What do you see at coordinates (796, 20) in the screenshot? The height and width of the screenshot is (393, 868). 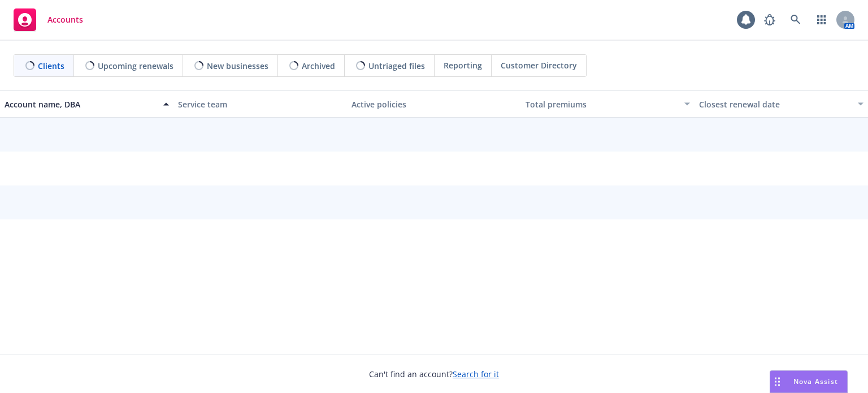 I see `a: Search` at bounding box center [796, 20].